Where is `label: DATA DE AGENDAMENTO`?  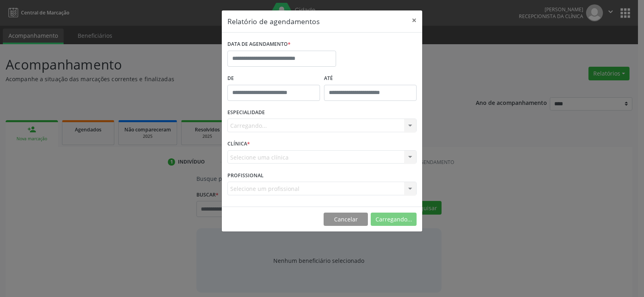
label: DATA DE AGENDAMENTO is located at coordinates (259, 44).